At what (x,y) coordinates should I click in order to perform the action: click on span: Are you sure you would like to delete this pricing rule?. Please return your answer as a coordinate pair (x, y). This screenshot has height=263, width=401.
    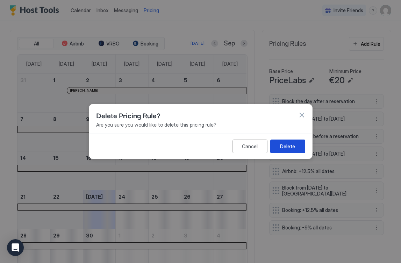
    Looking at the image, I should click on (200, 125).